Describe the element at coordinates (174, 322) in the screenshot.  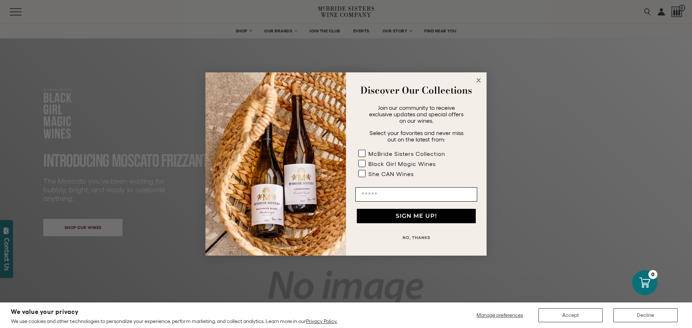
I see `p: We use cookies and other technologies to personalize your experience, perform marketing, and coll...` at that location.